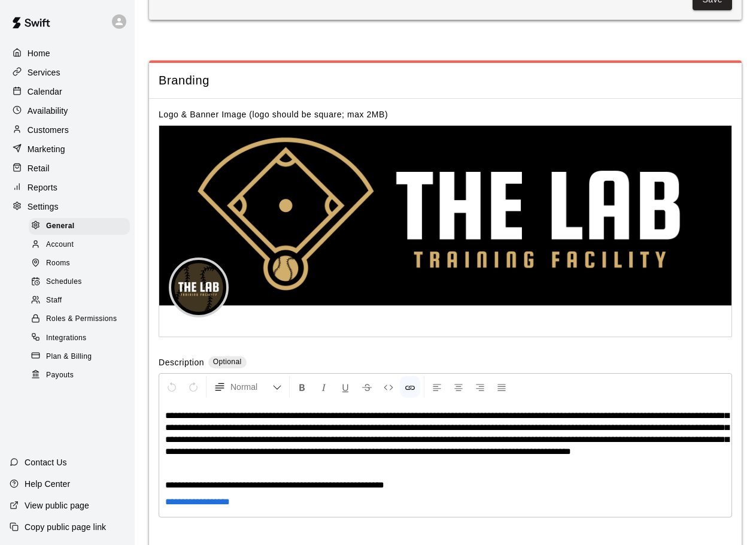 The width and height of the screenshot is (756, 545). What do you see at coordinates (182, 363) in the screenshot?
I see `label: Description` at bounding box center [182, 363].